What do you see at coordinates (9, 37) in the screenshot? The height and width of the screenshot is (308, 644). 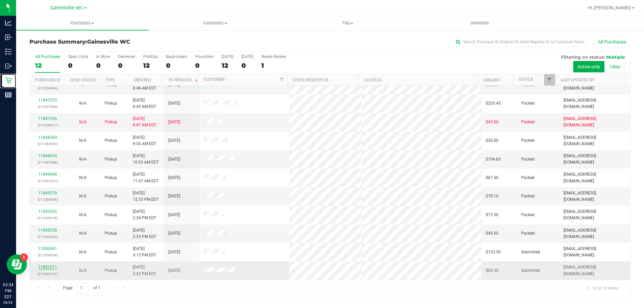 I see `inline-svg: Inbound` at bounding box center [9, 37].